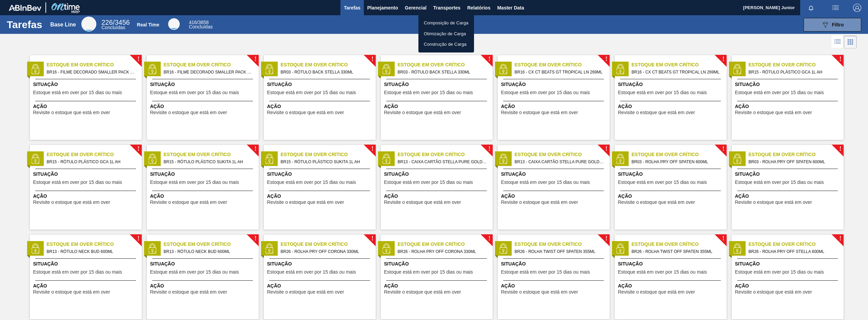 This screenshot has width=868, height=320. What do you see at coordinates (446, 23) in the screenshot?
I see `li: Composição de Carga` at bounding box center [446, 23].